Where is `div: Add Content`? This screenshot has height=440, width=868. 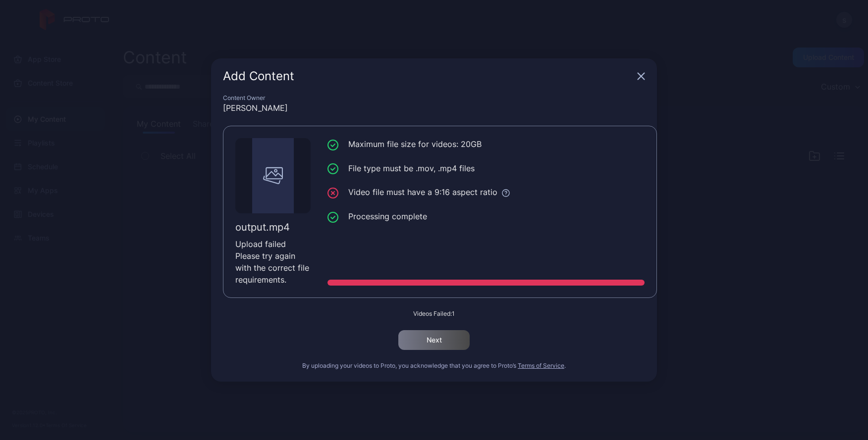 div: Add Content is located at coordinates (428, 76).